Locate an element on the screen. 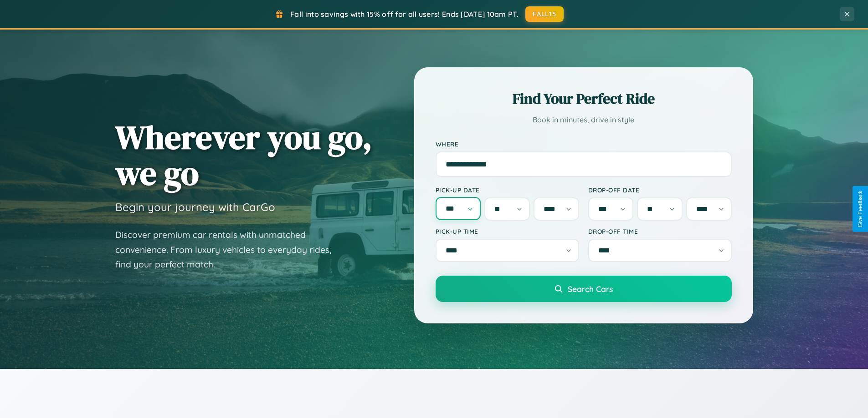 Image resolution: width=868 pixels, height=418 pixels. label: Where is located at coordinates (584, 144).